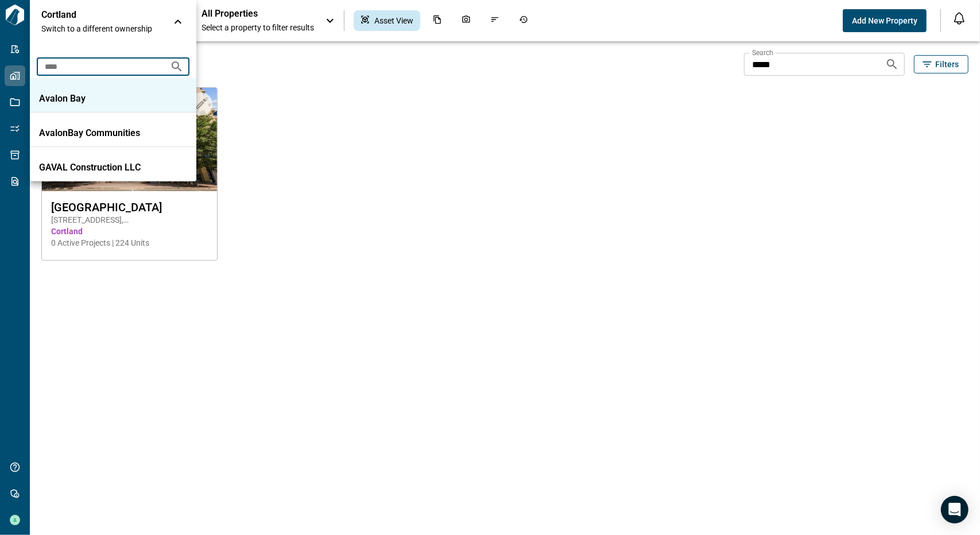 The height and width of the screenshot is (535, 980). I want to click on p: Avalon Bay, so click(90, 99).